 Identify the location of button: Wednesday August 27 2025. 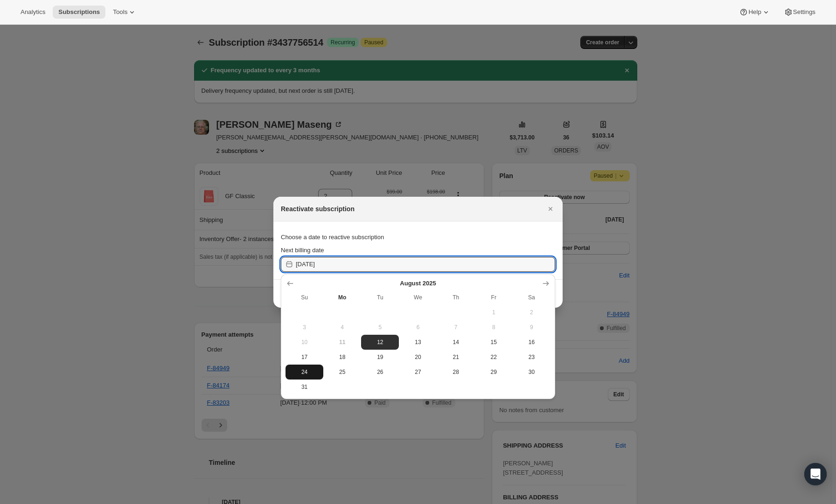
(417, 372).